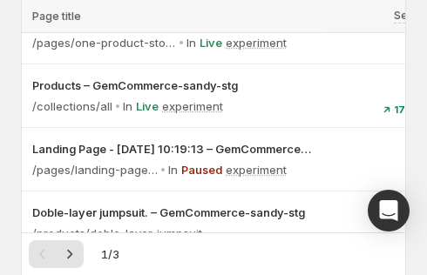 Image resolution: width=427 pixels, height=275 pixels. Describe the element at coordinates (95, 170) in the screenshot. I see `p: /pages/landing-page-nov-29-10-19-13` at that location.